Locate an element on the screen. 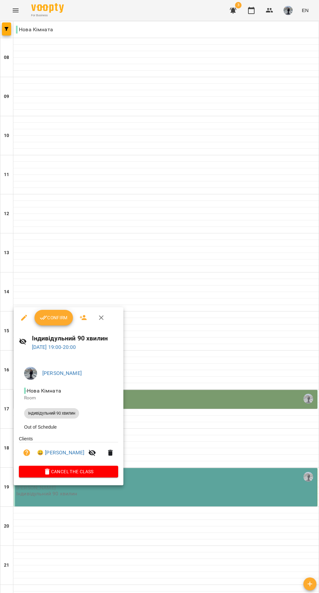 This screenshot has width=319, height=593. button: Unpaid. Bill the attendance? is located at coordinates (27, 453).